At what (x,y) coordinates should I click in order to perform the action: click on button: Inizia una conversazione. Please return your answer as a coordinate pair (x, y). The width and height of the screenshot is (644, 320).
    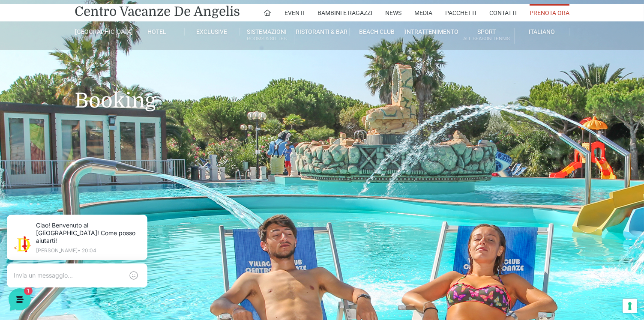
    Looking at the image, I should click on (86, 116).